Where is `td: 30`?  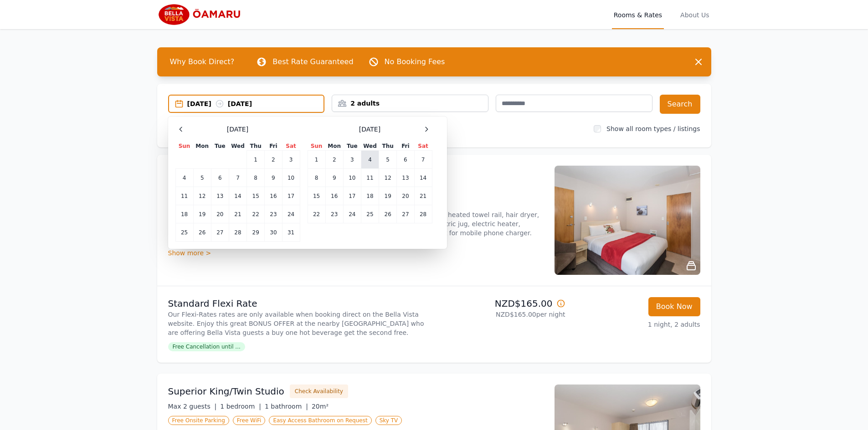
td: 30 is located at coordinates (273, 233).